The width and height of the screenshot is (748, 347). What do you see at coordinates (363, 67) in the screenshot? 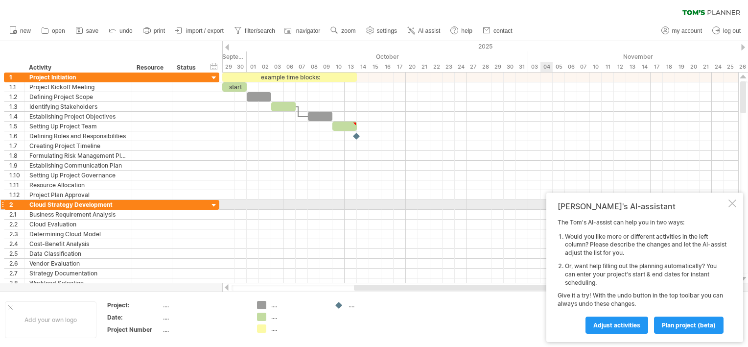
I see `div: Tuesday, 14 October 2025` at bounding box center [363, 67].